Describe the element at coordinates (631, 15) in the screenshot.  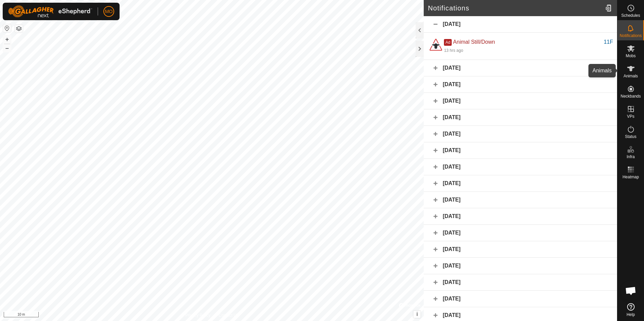
I see `span: Schedules` at that location.